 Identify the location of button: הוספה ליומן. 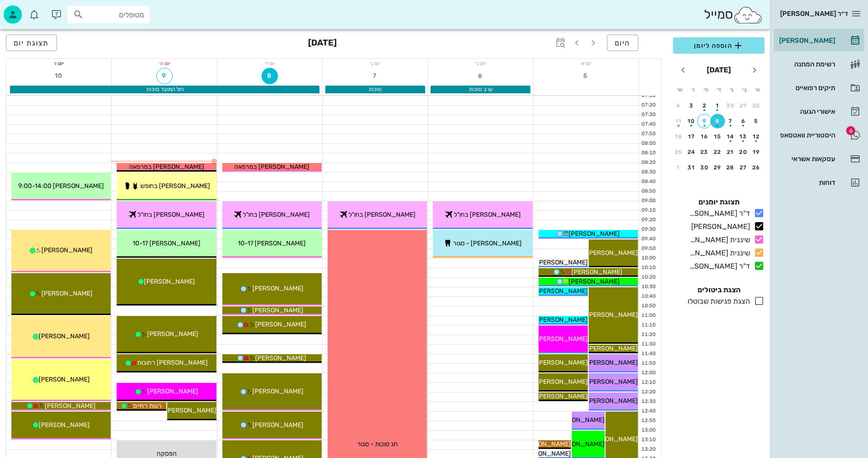
(718, 45).